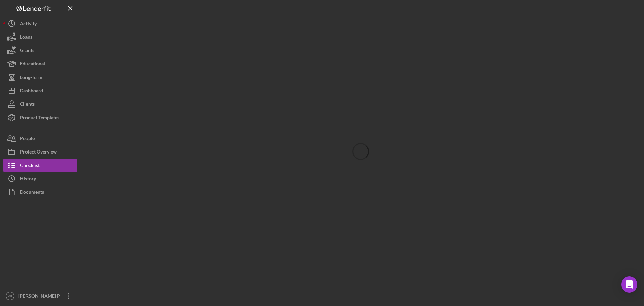  I want to click on button: People, so click(40, 138).